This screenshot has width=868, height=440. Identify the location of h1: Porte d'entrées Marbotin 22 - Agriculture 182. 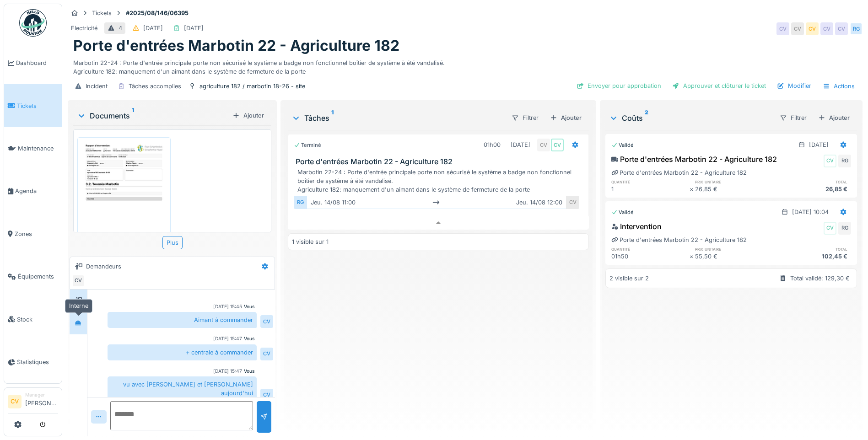
(236, 45).